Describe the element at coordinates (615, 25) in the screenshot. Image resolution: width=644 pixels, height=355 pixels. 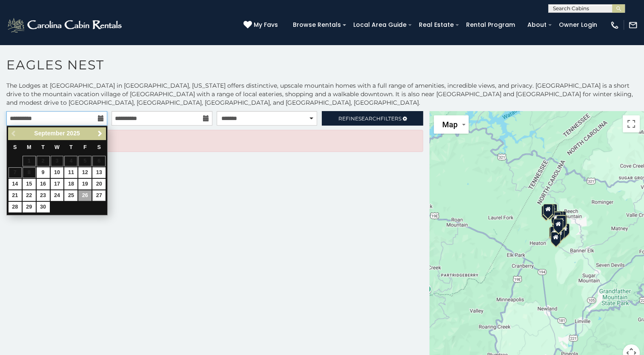
I see `img: phone-regular-white.png` at that location.